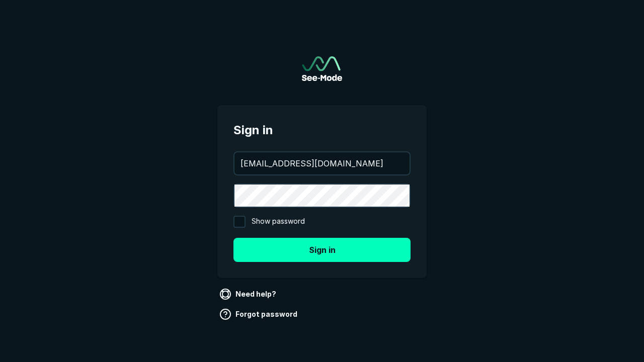 The width and height of the screenshot is (644, 362). I want to click on a: Need help?, so click(249, 294).